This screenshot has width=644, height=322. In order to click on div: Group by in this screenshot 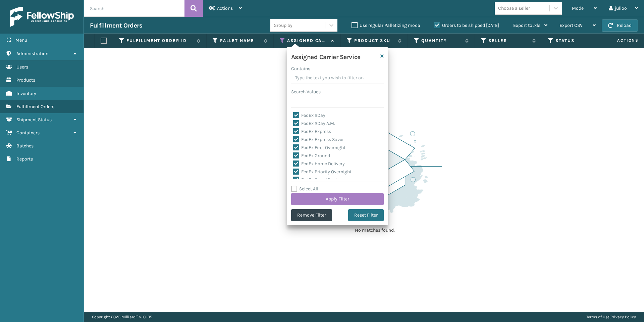, I will do `click(283, 25)`.